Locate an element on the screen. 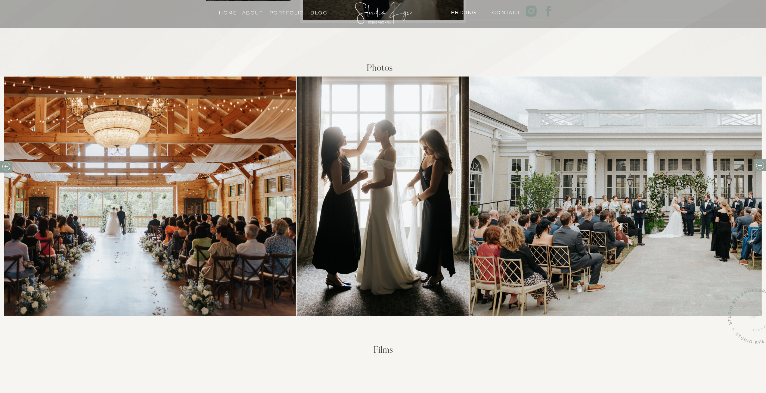 This screenshot has height=393, width=766. h3: Portfolio is located at coordinates (283, 11).